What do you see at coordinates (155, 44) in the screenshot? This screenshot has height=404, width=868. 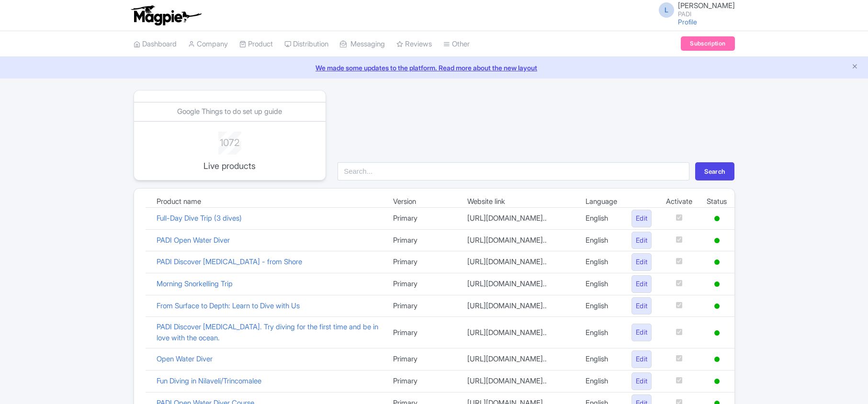 I see `a: Dashboard` at bounding box center [155, 44].